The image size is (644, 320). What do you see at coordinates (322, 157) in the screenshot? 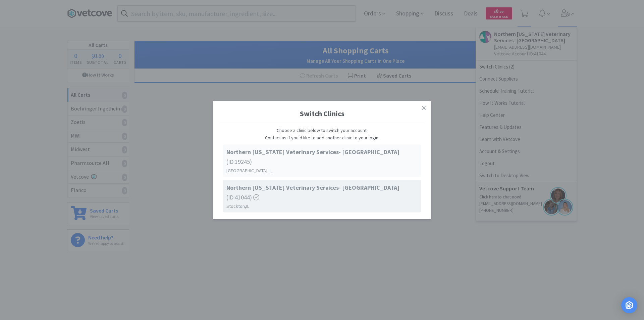
I see `span: (ID: 19245 )` at bounding box center [322, 157].